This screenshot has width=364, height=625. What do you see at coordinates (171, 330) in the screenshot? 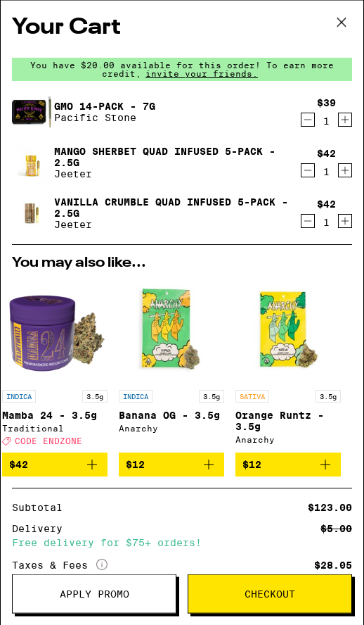
I see `img: Anarchy - Banana OG - 3.5g` at bounding box center [171, 330].